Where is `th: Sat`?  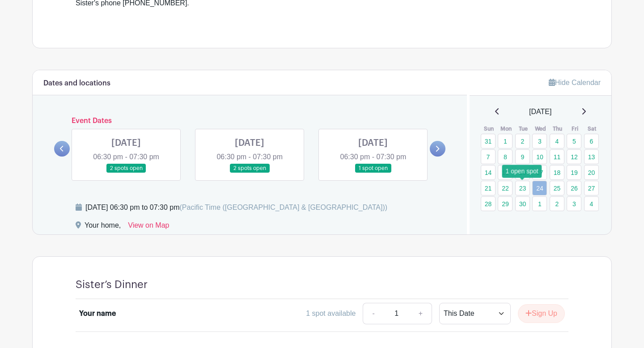
th: Sat is located at coordinates (592, 129).